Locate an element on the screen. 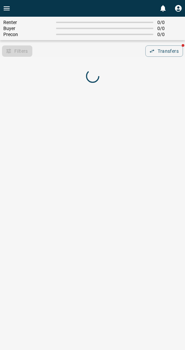 This screenshot has width=185, height=350. span: Renter is located at coordinates (28, 22).